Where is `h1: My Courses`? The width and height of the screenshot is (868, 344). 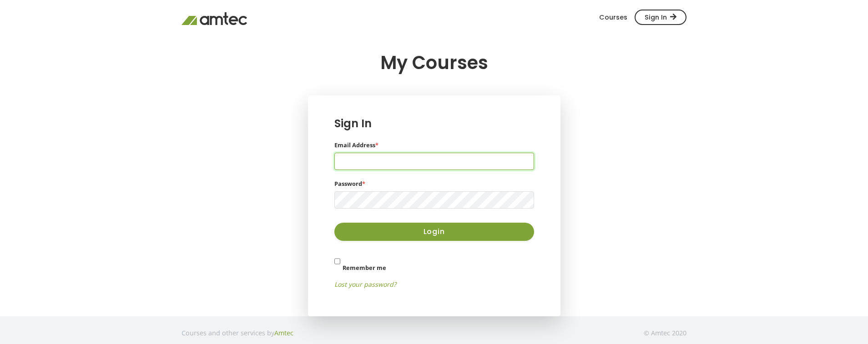
h1: My Courses is located at coordinates (434, 63).